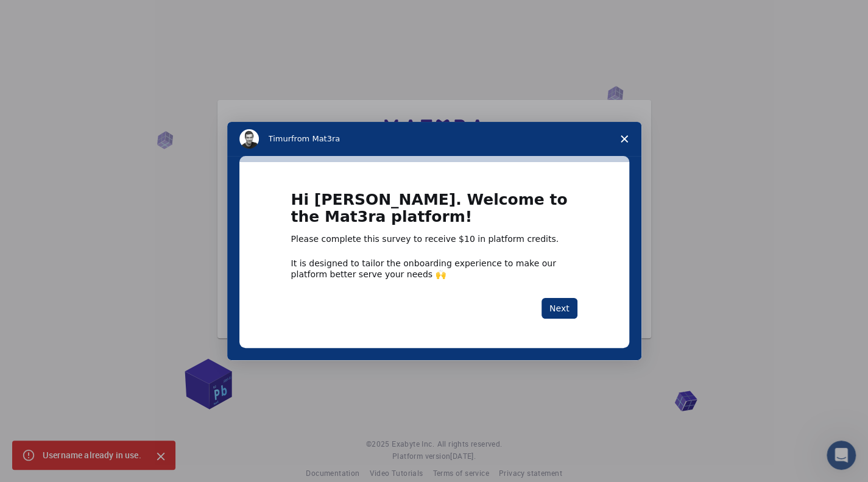  Describe the element at coordinates (315, 139) in the screenshot. I see `span: from Mat3ra` at that location.